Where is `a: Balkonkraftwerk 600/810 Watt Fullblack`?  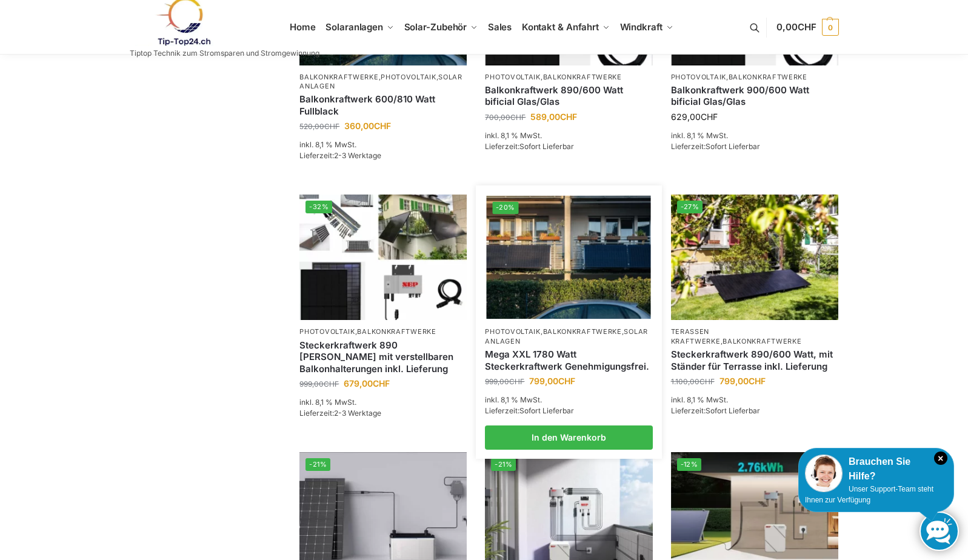 a: Balkonkraftwerk 600/810 Watt Fullblack is located at coordinates (383, 105).